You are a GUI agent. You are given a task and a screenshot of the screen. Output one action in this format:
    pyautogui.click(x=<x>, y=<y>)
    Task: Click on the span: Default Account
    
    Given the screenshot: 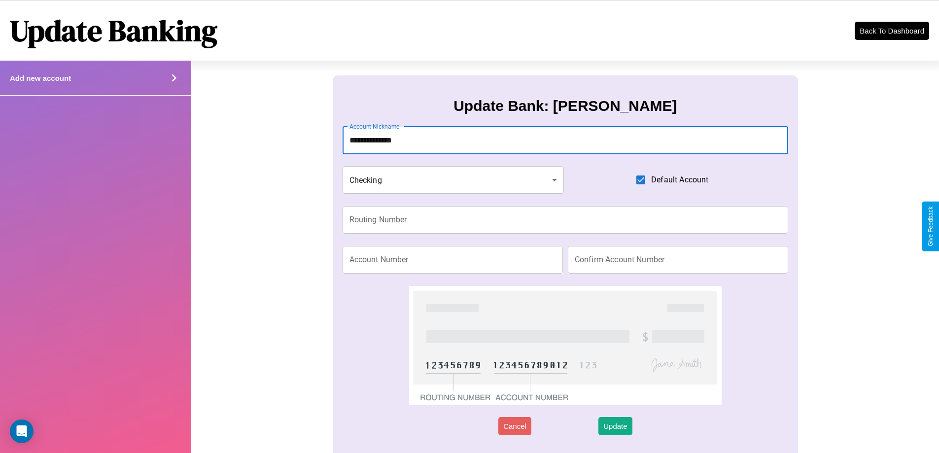 What is the action you would take?
    pyautogui.click(x=680, y=180)
    